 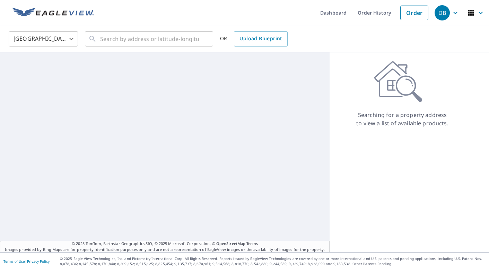 What do you see at coordinates (53, 13) in the screenshot?
I see `img: EV Logo` at bounding box center [53, 13].